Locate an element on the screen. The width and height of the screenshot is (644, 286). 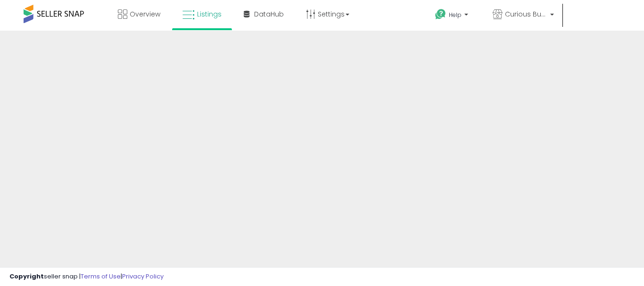
a: Help is located at coordinates (452, 16).